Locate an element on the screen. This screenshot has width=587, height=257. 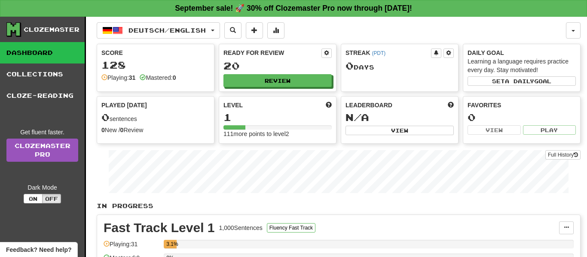
div: sentences is located at coordinates (156, 118).